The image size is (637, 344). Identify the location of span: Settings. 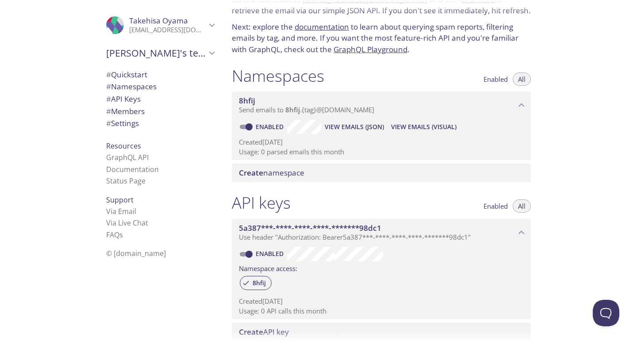
(122, 123).